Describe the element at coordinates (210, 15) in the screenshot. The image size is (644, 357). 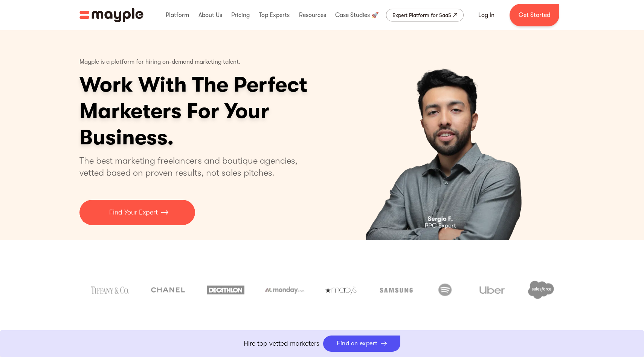
I see `div: About Us` at that location.